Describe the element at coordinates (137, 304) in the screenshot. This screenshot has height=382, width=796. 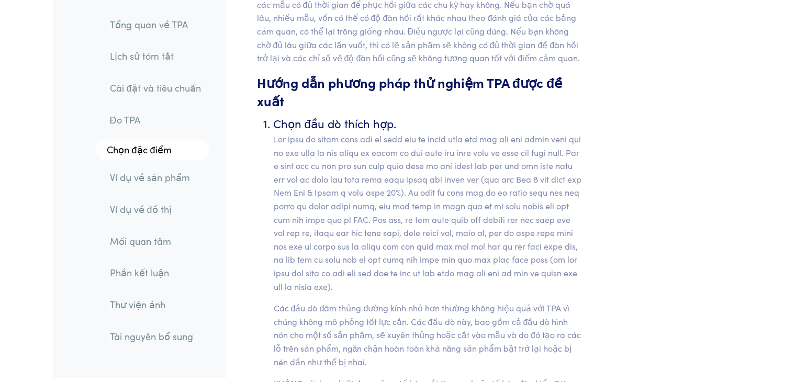
I see `font: Thư viện ảnh` at that location.